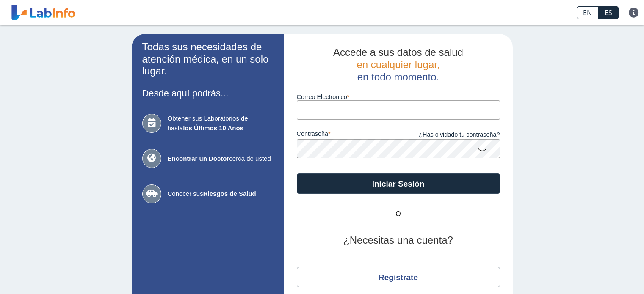  I want to click on span: en todo momento., so click(398, 76).